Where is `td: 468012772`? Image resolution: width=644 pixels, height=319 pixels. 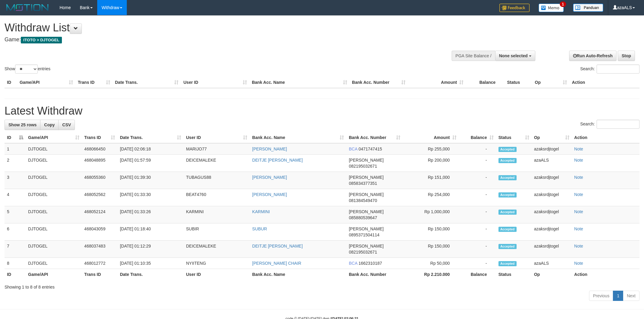
td: 468012772 is located at coordinates (100, 263).